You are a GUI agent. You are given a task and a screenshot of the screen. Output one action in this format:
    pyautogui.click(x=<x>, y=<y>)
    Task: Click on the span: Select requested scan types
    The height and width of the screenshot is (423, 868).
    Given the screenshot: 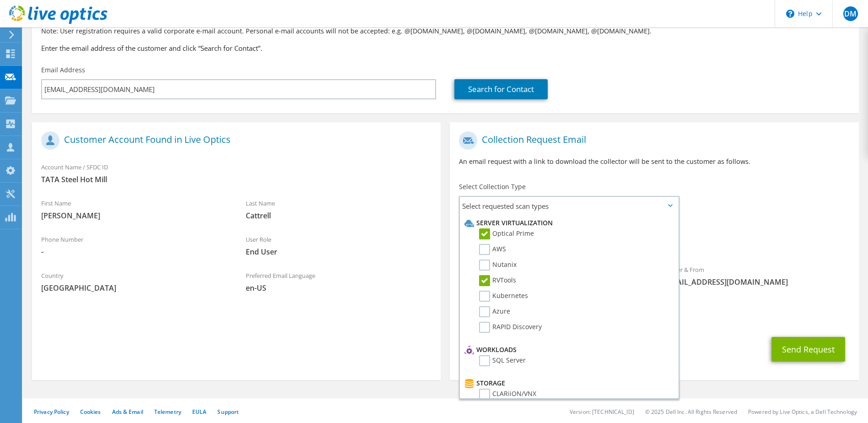 What is the action you would take?
    pyautogui.click(x=568, y=206)
    